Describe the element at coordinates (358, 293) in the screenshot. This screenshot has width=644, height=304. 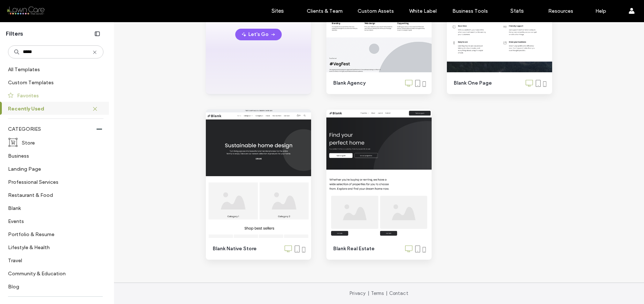
I see `a: Privacy` at that location.